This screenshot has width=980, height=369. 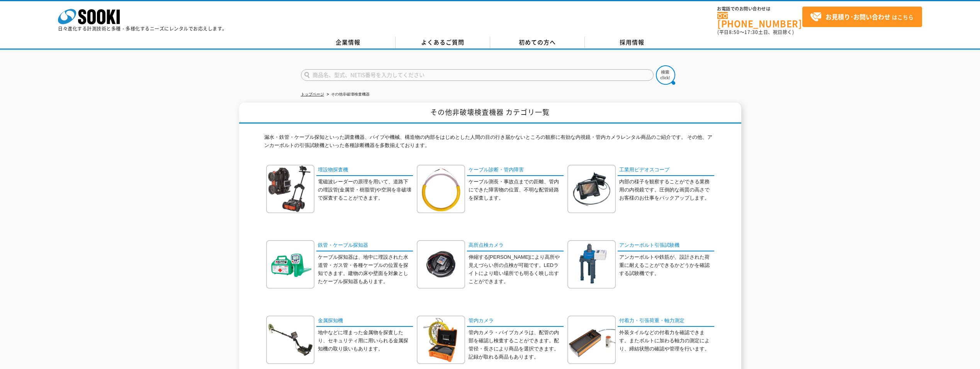 I want to click on span: はこちら, so click(x=862, y=17).